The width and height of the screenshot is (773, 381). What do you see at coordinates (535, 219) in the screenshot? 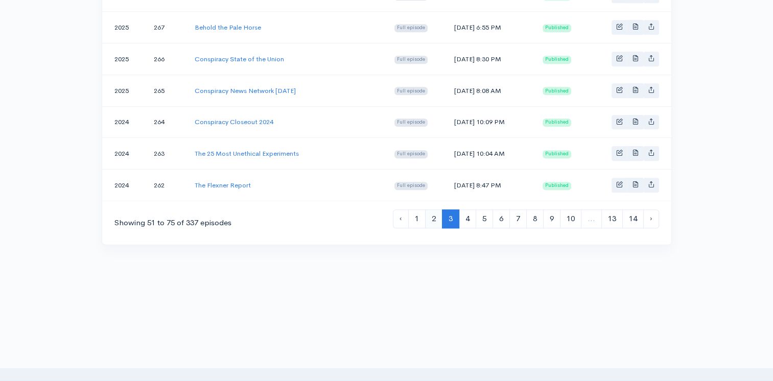
I see `a: 8` at bounding box center [535, 219].